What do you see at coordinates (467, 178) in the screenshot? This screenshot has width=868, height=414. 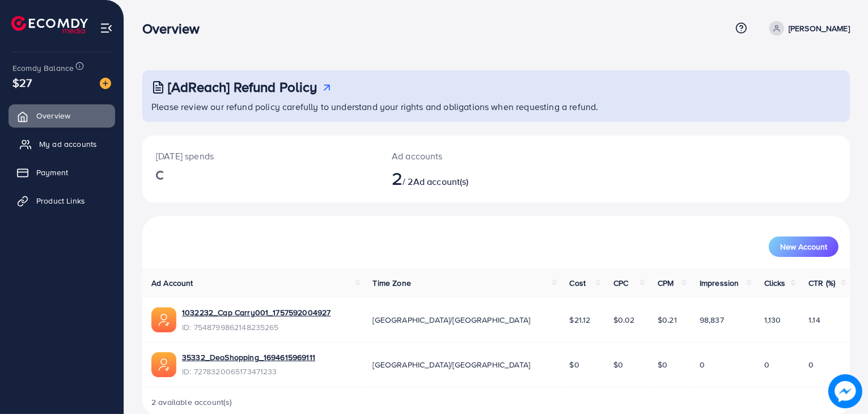 I see `h2: / 2` at bounding box center [467, 178].